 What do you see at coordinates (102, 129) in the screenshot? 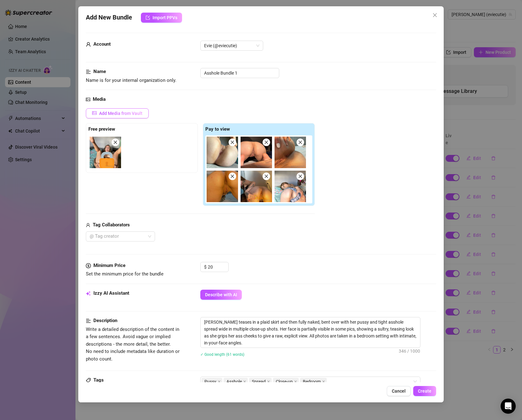
I see `strong: Free preview` at bounding box center [102, 129].